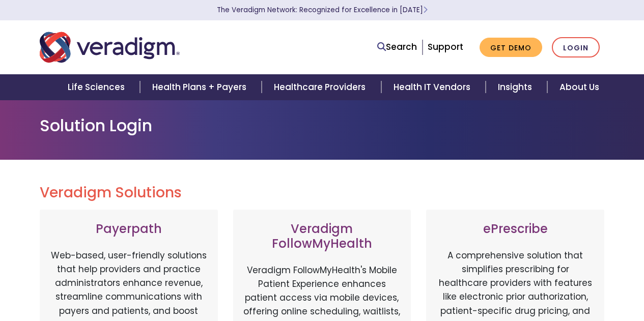  What do you see at coordinates (515, 229) in the screenshot?
I see `h3: ePrescribe` at bounding box center [515, 229].